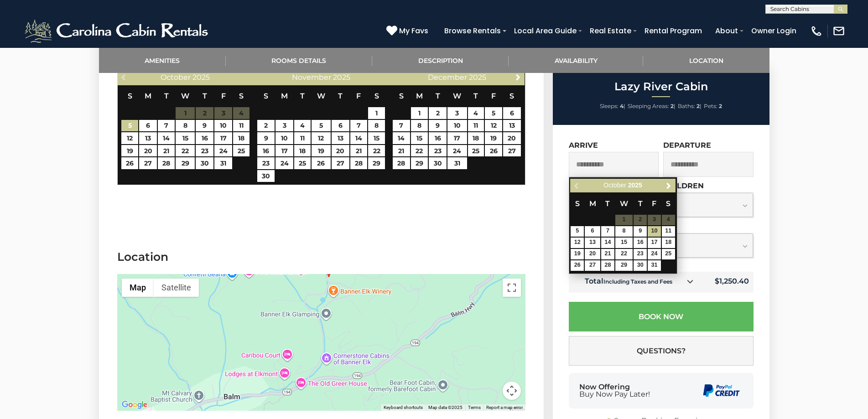 This screenshot has width=868, height=419. What do you see at coordinates (576, 60) in the screenshot?
I see `a: Availability` at bounding box center [576, 60].